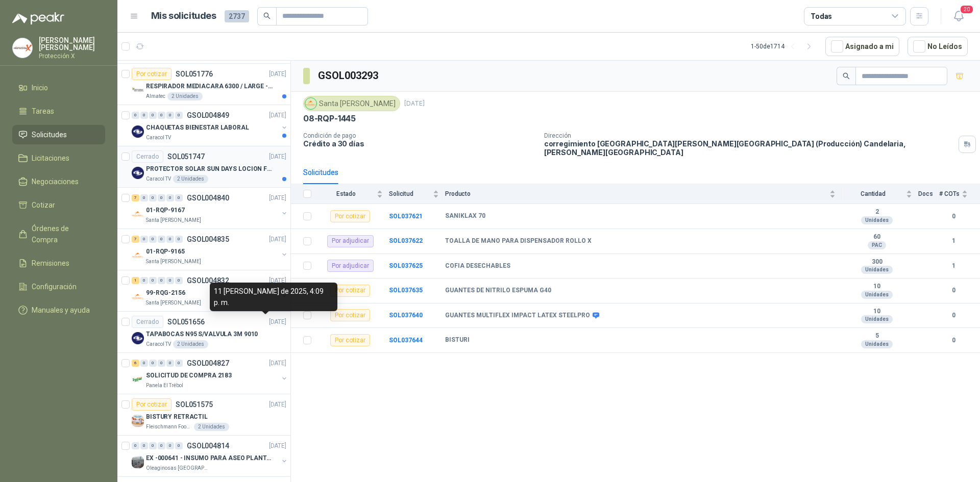 The height and width of the screenshot is (482, 980). I want to click on b: SOL037644, so click(406, 340).